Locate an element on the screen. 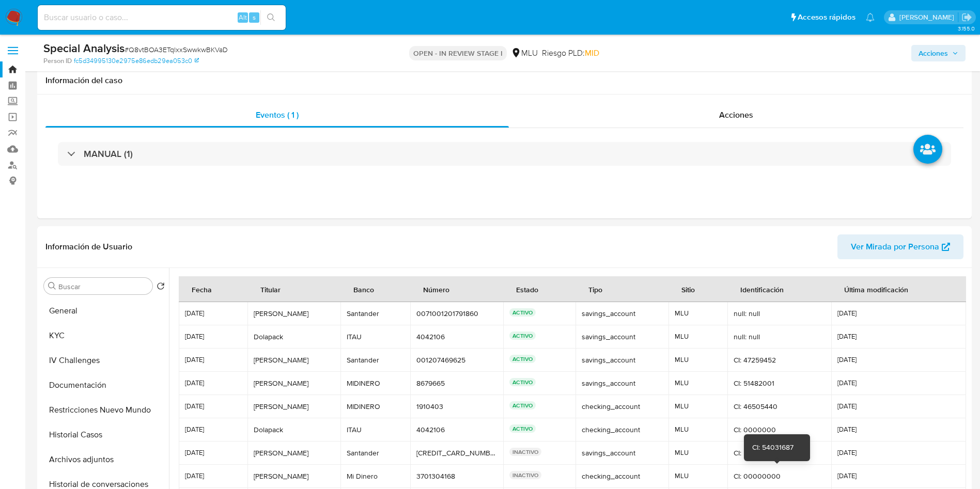 The image size is (980, 489). h3: MANUAL (1) is located at coordinates (107, 154).